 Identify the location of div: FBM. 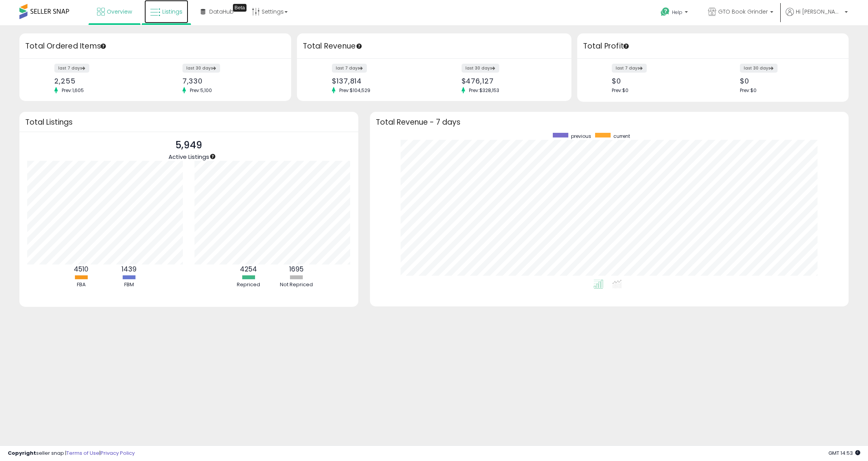
(128, 285).